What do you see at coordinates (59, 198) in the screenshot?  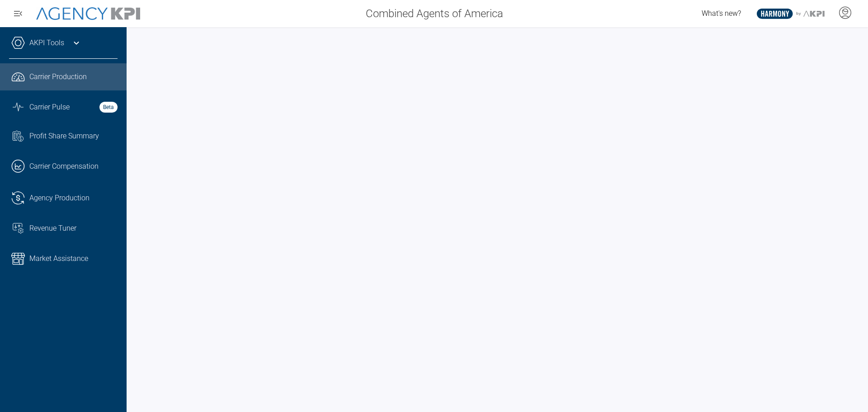 I see `span: Agency Production` at bounding box center [59, 198].